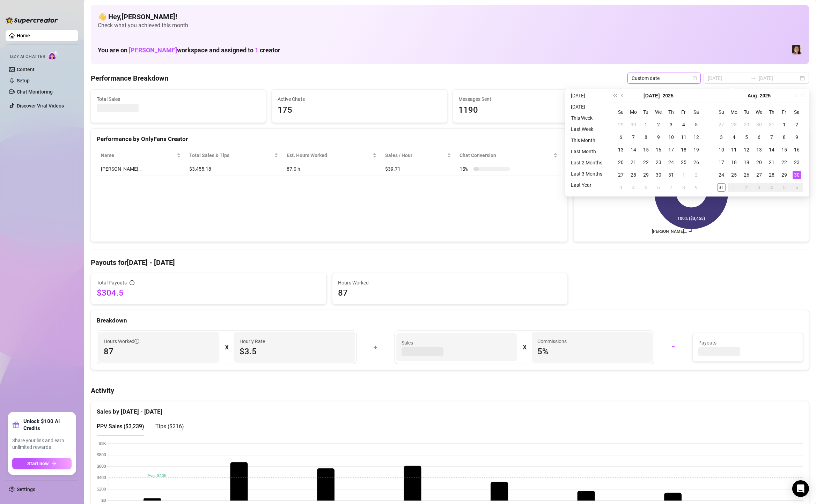 This screenshot has height=504, width=816. Describe the element at coordinates (684, 137) in the screenshot. I see `div: 11` at that location.